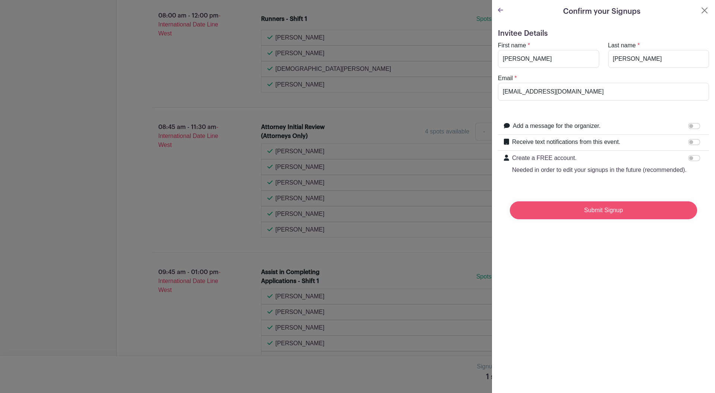 The image size is (715, 393). What do you see at coordinates (600, 158) in the screenshot?
I see `p: Create a FREE account.` at bounding box center [600, 158].